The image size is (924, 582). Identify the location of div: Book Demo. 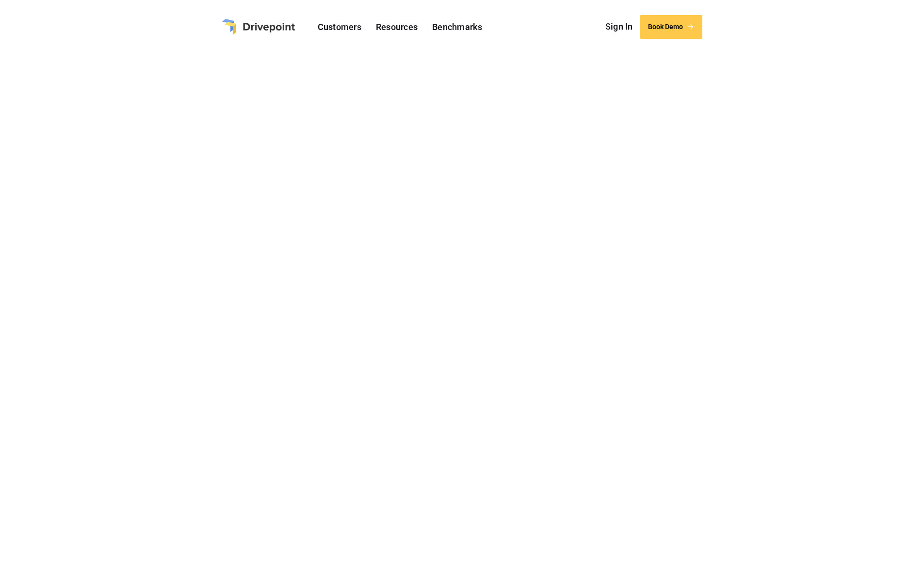
(665, 27).